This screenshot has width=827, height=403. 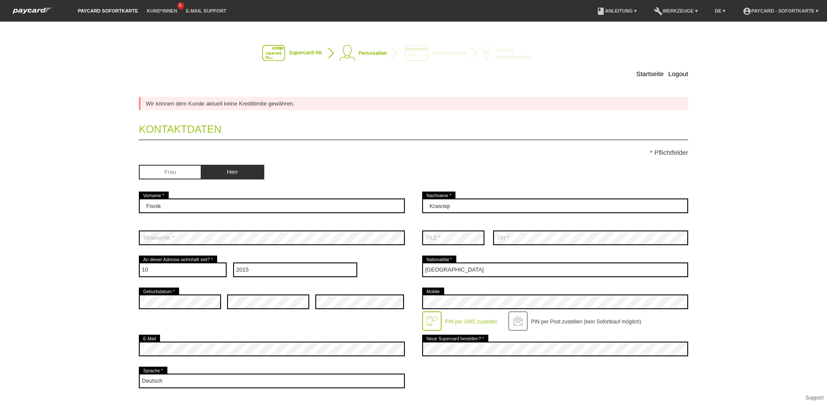 What do you see at coordinates (414, 127) in the screenshot?
I see `legend: Kontaktdaten` at bounding box center [414, 127].